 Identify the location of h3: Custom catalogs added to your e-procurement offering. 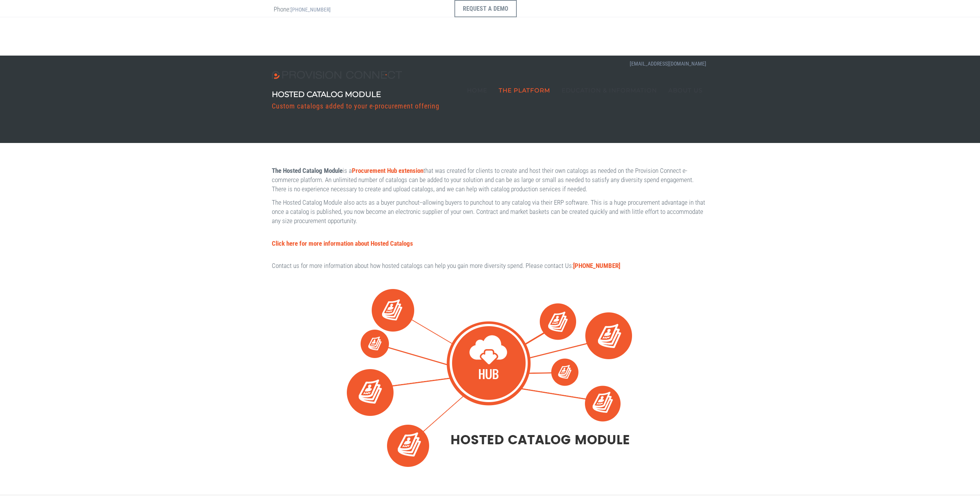
(356, 106).